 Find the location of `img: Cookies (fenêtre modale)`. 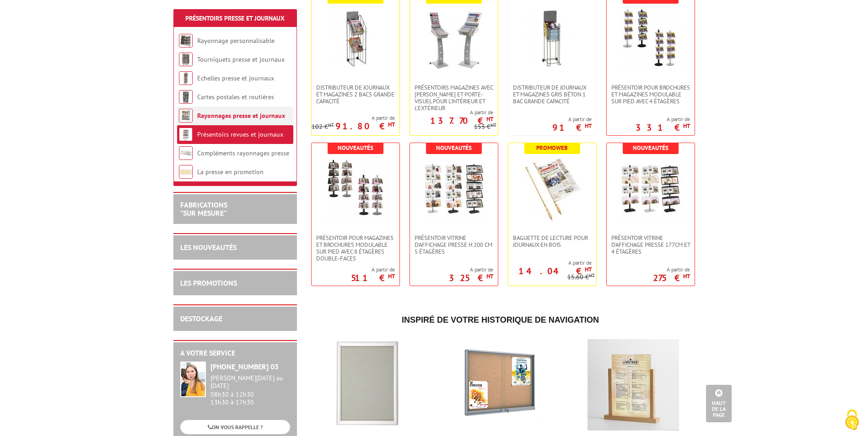

img: Cookies (fenêtre modale) is located at coordinates (852, 420).